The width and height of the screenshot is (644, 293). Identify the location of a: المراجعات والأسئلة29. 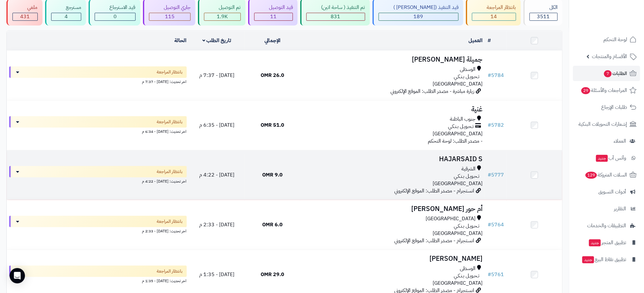
(607, 91).